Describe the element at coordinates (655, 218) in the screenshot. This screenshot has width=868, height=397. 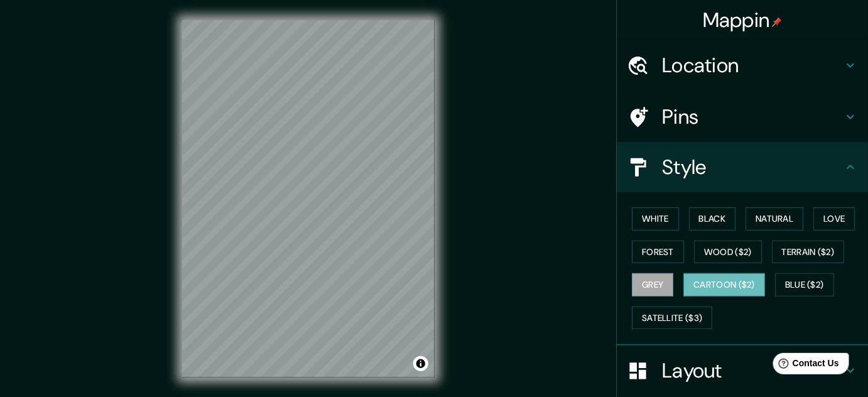
I see `button: White` at that location.